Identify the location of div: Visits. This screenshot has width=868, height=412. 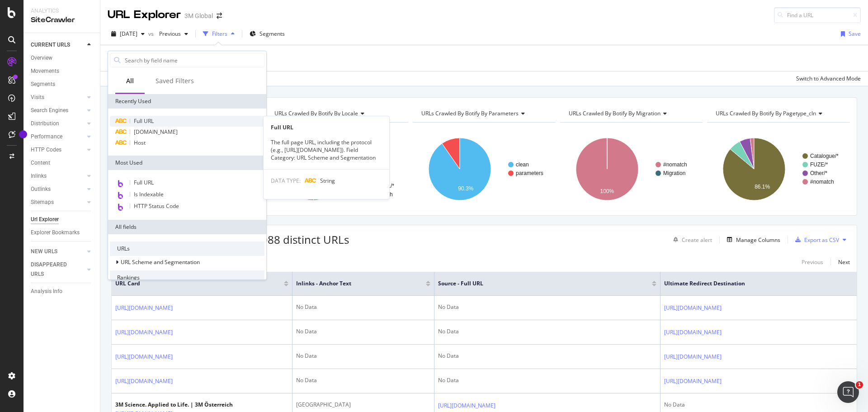
(37, 97).